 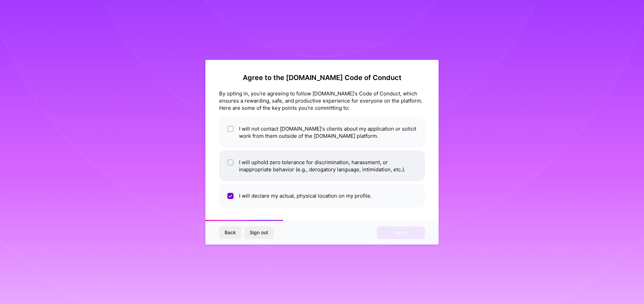 I want to click on button: Sign out, so click(x=259, y=232).